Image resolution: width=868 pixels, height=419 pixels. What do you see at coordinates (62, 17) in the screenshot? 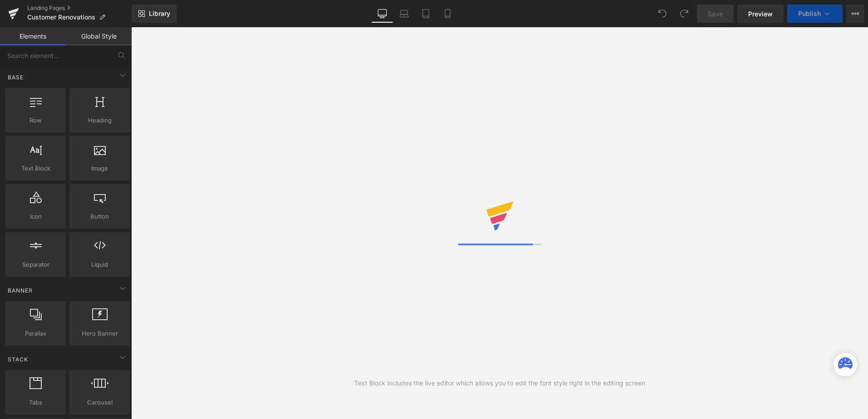
I see `span: Customer Renovations` at bounding box center [62, 17].